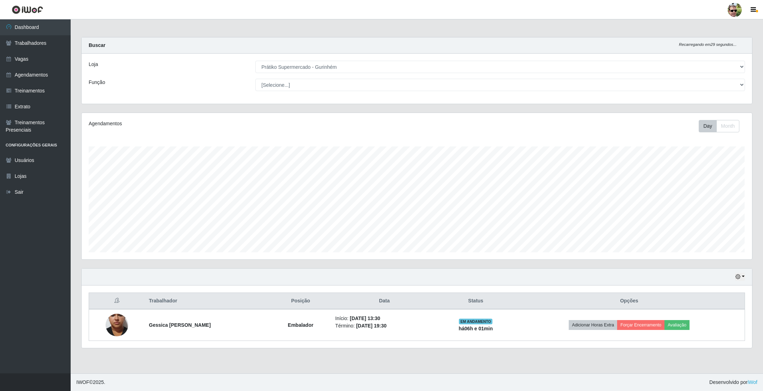  What do you see at coordinates (677, 325) in the screenshot?
I see `button: Avaliação` at bounding box center [677, 325].